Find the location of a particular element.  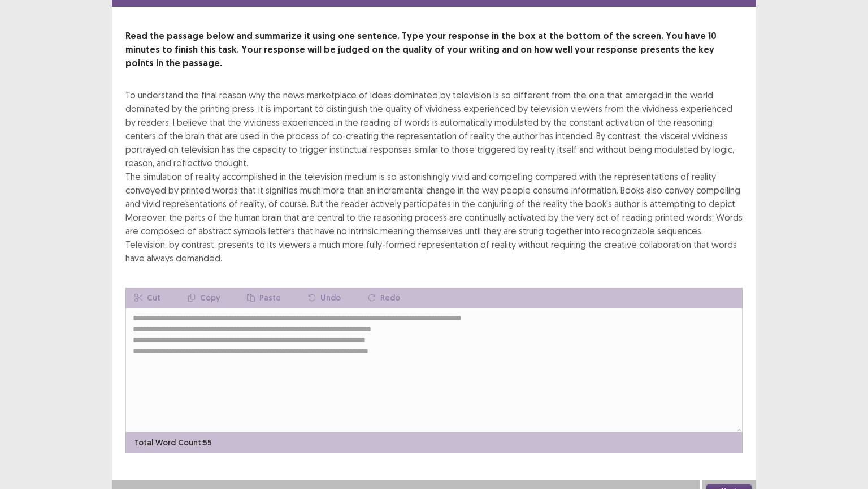

button: Undo is located at coordinates (324, 298).